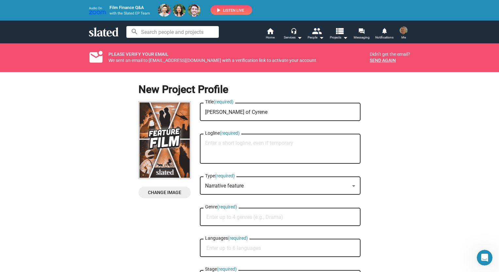 This screenshot has height=272, width=499. What do you see at coordinates (270, 31) in the screenshot?
I see `mat-icon: home` at bounding box center [270, 31].